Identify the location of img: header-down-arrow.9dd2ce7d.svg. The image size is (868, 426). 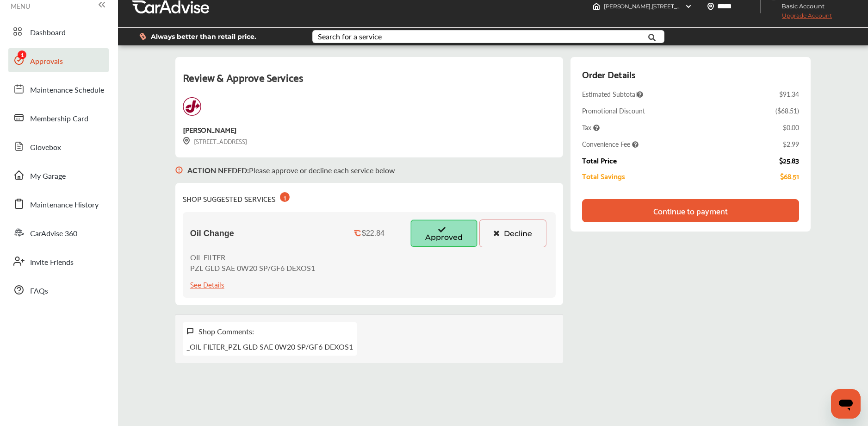
(688, 7).